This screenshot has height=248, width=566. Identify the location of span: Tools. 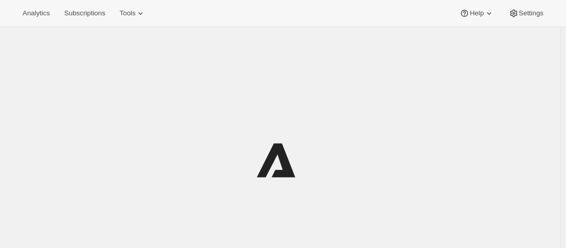
(127, 13).